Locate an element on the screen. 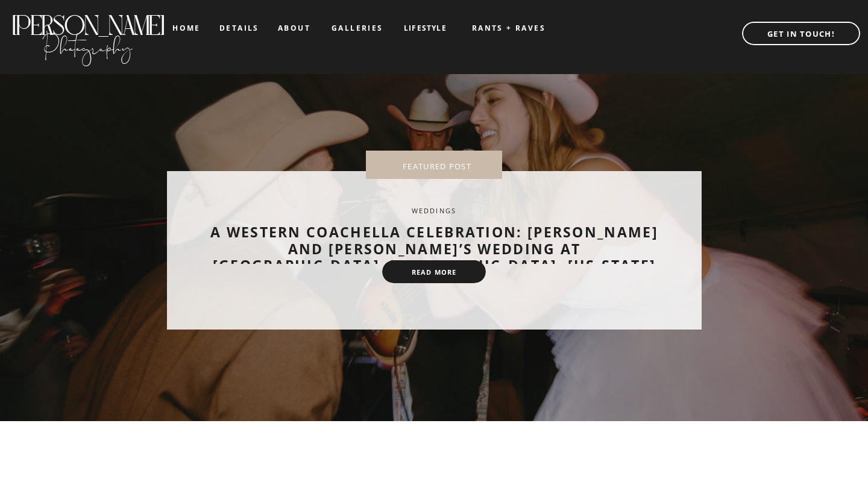 The image size is (868, 494). nav: about is located at coordinates (293, 28).